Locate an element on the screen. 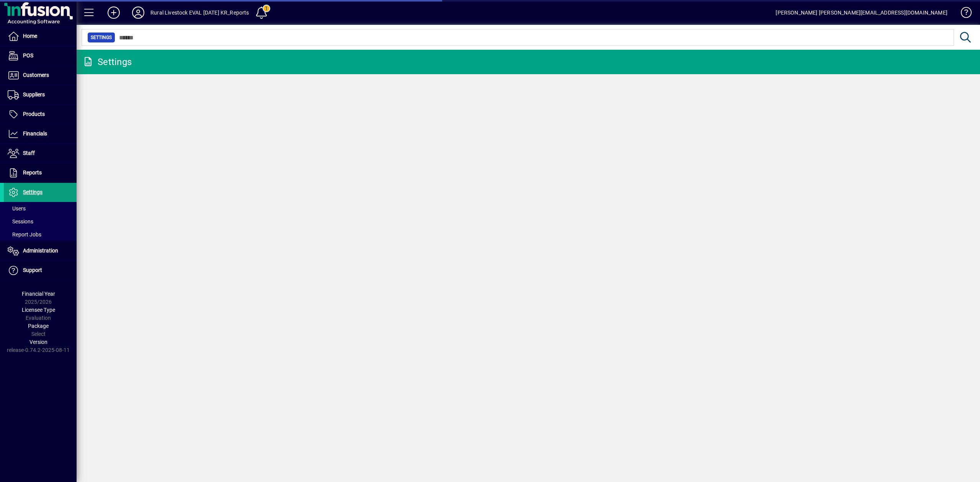  span: Support is located at coordinates (33, 270).